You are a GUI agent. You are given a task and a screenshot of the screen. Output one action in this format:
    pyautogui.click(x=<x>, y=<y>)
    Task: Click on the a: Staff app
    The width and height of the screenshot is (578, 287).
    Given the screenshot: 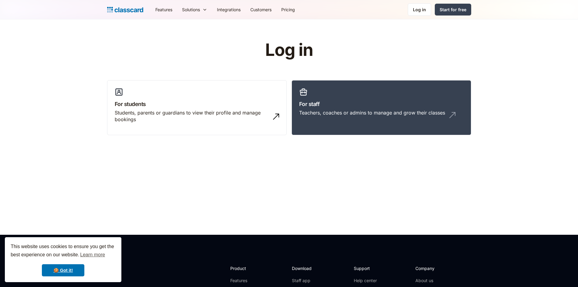 What is the action you would take?
    pyautogui.click(x=304, y=280)
    